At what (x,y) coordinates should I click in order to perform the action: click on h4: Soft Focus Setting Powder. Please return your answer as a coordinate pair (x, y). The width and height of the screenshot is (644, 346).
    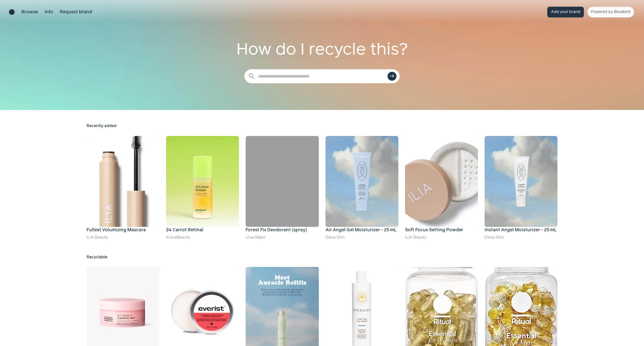
    Looking at the image, I should click on (441, 230).